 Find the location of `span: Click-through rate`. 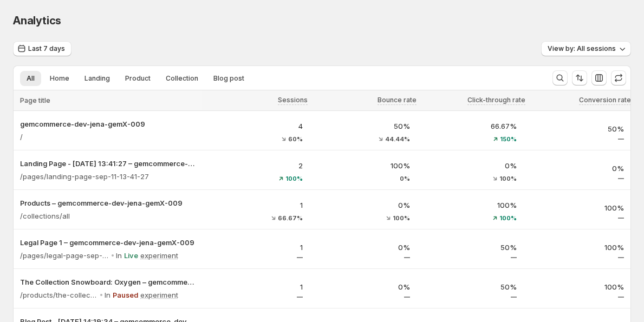

span: Click-through rate is located at coordinates (496, 100).